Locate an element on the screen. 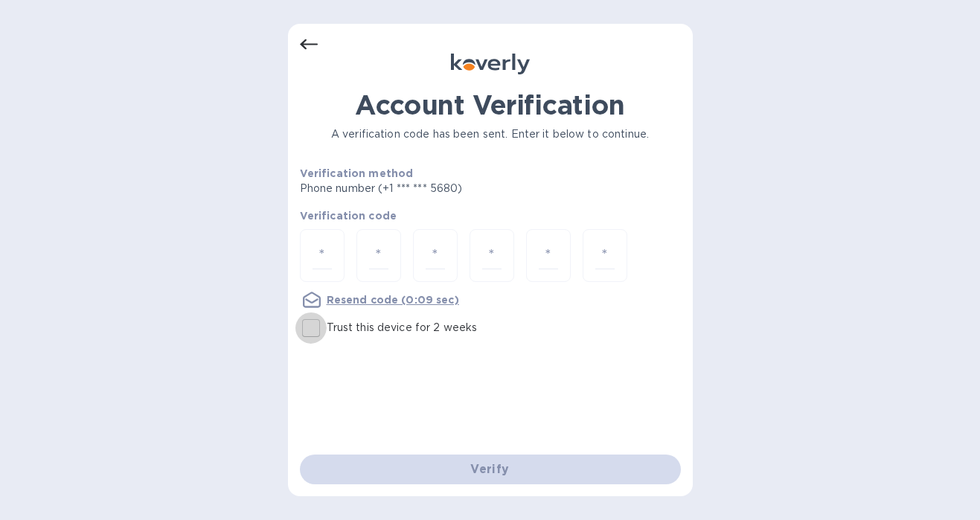  h1: Account Verification is located at coordinates (490, 105).